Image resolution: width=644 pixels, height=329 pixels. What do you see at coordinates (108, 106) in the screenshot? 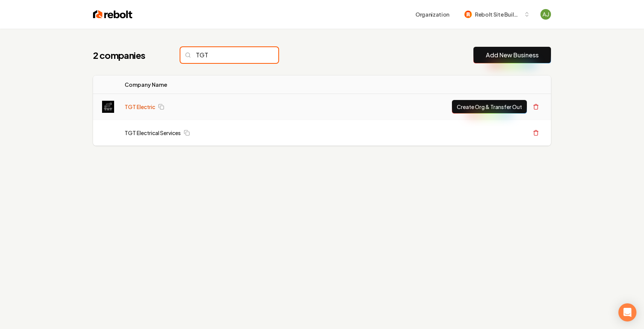
I see `img: TGT Electric logo` at bounding box center [108, 106].